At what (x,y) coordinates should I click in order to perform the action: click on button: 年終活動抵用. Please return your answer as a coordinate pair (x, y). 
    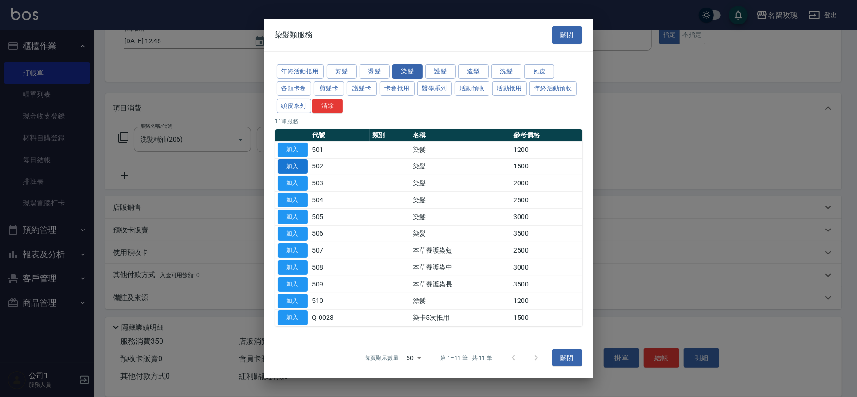
    Looking at the image, I should click on (300, 71).